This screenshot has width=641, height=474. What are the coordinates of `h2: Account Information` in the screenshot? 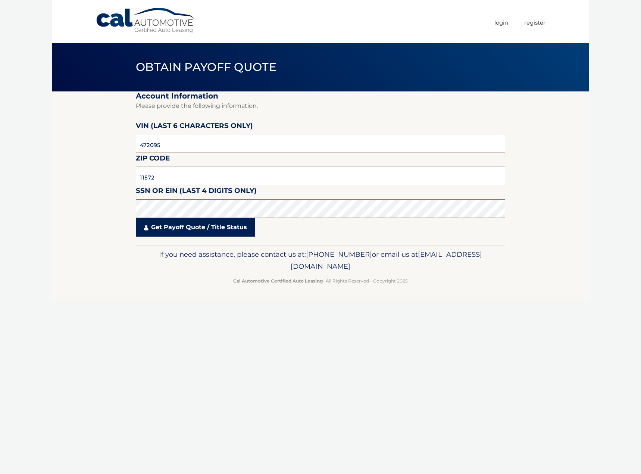 It's located at (321, 96).